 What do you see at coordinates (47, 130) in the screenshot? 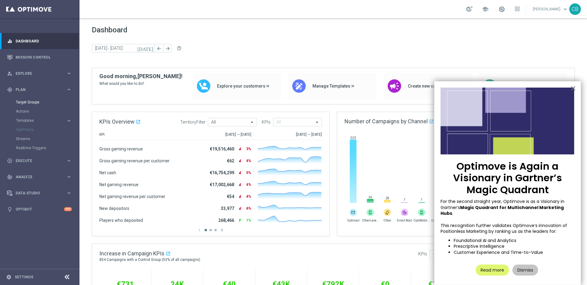
I see `div: OptiPromo` at bounding box center [47, 130].